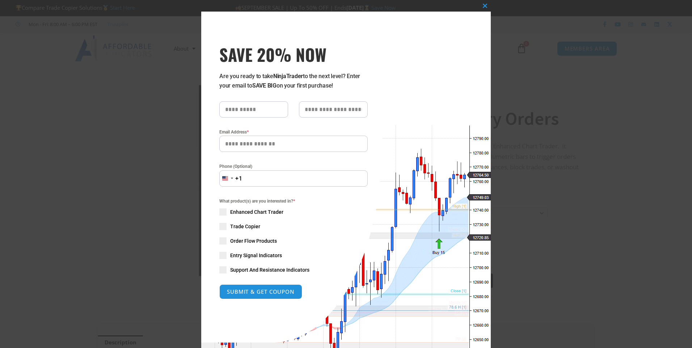  I want to click on p: Are you ready to take to the next level? Enter your email to on your first purchase!, so click(294, 81).